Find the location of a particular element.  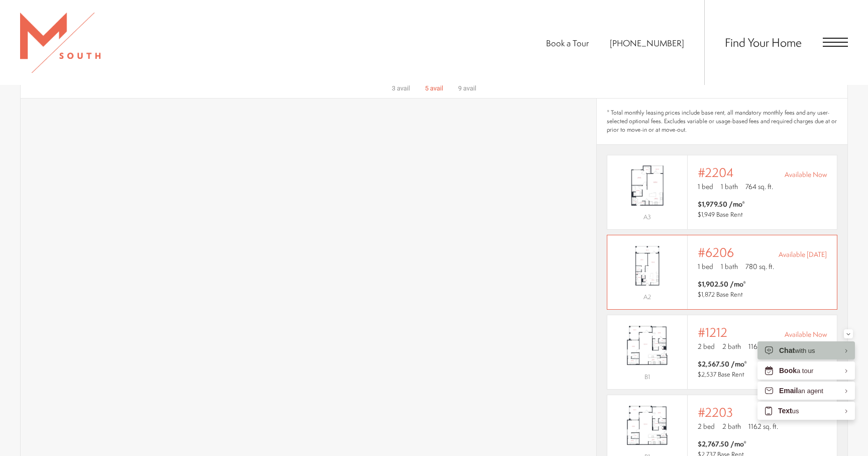

span: $2,767.50 /mo* is located at coordinates (722, 443).